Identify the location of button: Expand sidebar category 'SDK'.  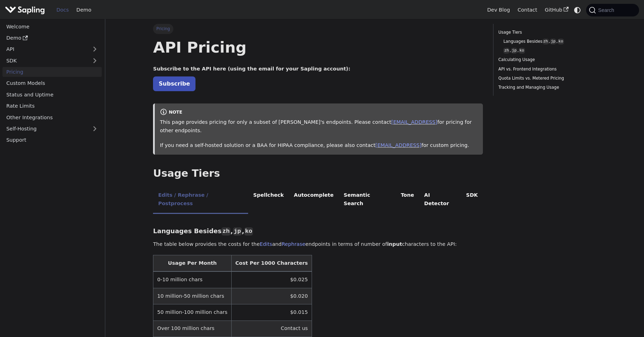
(95, 60).